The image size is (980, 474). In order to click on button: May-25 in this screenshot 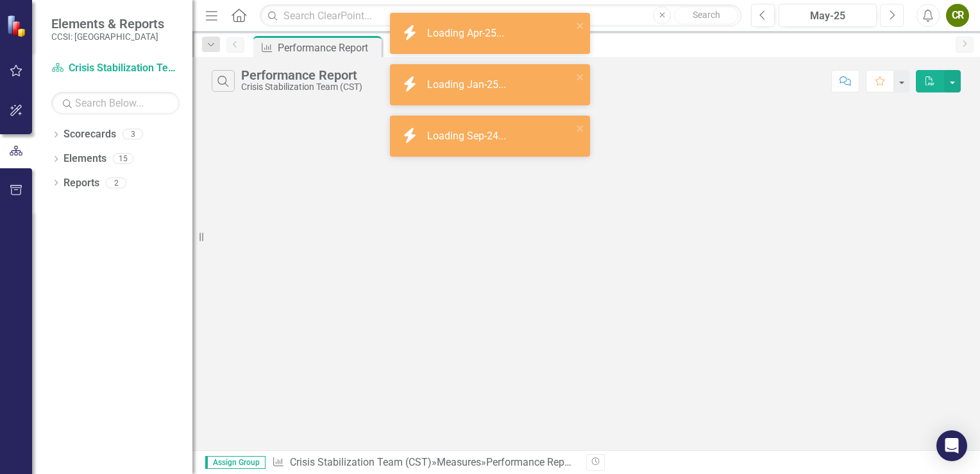, I will do `click(827, 15)`.